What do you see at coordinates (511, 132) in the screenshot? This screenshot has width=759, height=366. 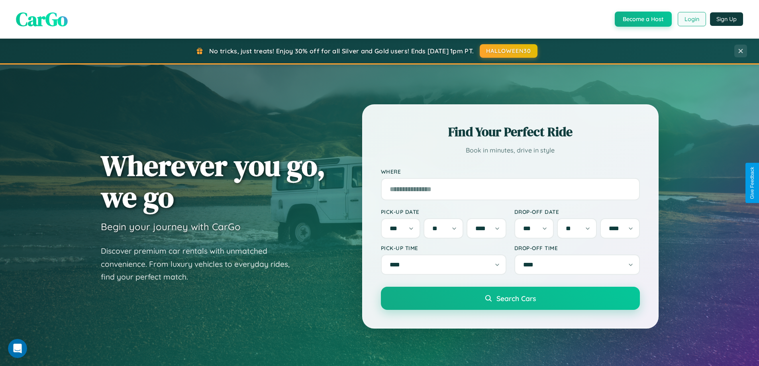 I see `h2: Find Your Perfect Ride` at bounding box center [511, 132].